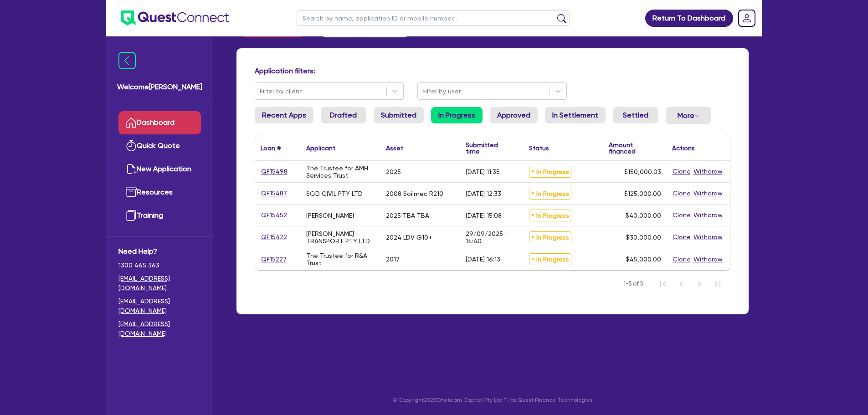  What do you see at coordinates (274, 259) in the screenshot?
I see `a: QF15227` at bounding box center [274, 259].